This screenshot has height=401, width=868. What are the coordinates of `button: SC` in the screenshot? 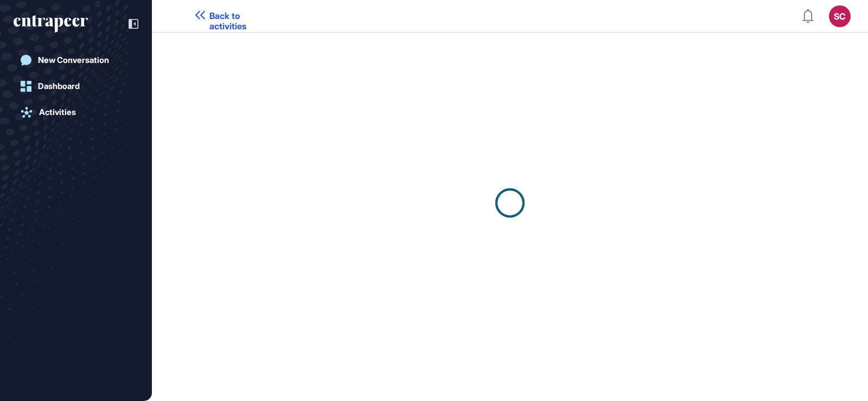 It's located at (840, 16).